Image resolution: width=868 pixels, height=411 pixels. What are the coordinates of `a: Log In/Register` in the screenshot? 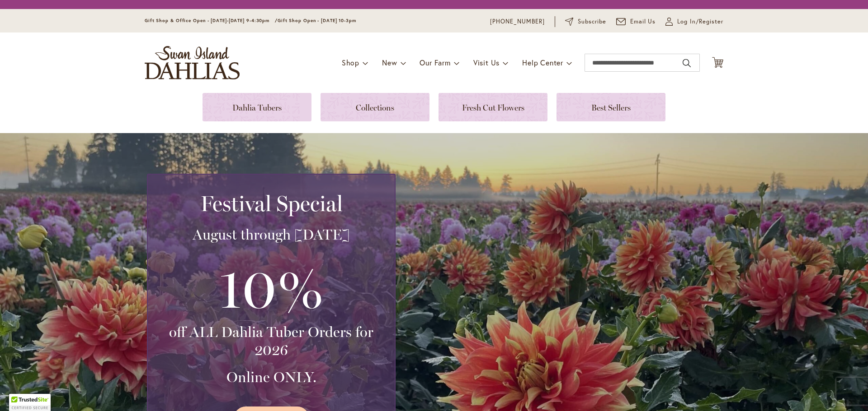 It's located at (695, 22).